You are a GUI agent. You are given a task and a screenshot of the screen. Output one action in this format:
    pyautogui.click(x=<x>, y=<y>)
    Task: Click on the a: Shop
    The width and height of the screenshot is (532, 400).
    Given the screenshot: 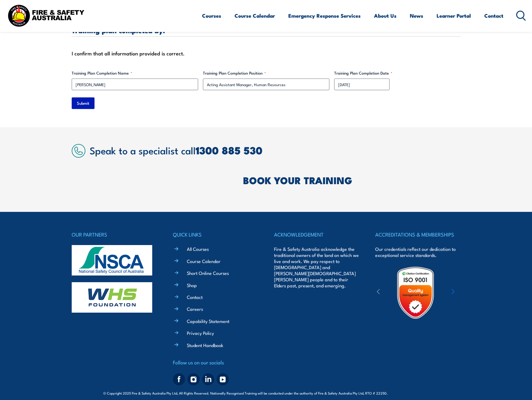 What is the action you would take?
    pyautogui.click(x=191, y=285)
    